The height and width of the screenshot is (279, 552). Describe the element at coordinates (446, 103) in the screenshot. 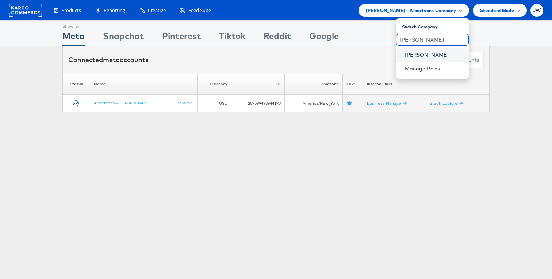

I see `a: Graph Explorer` at that location.